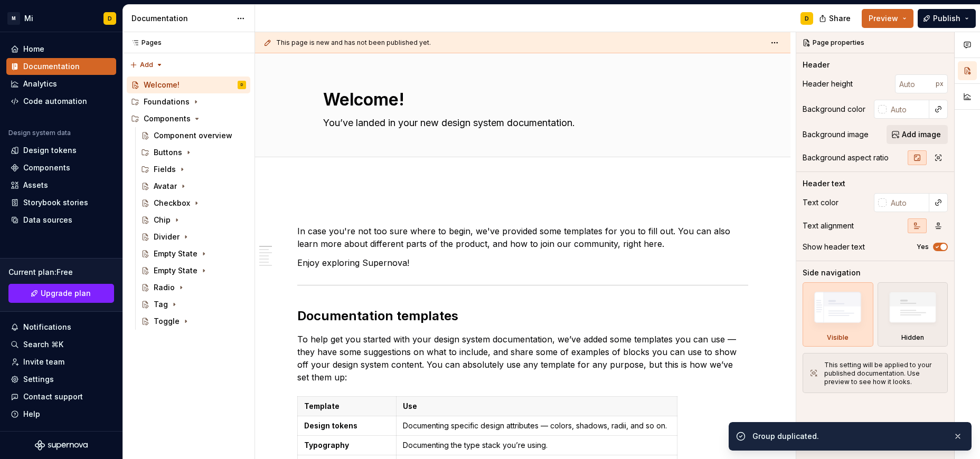 This screenshot has height=459, width=980. I want to click on a: Assets, so click(61, 185).